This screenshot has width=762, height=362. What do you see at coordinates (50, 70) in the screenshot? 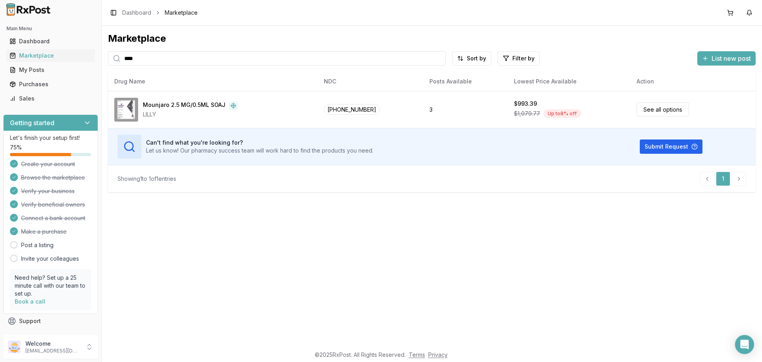
I see `a: My Posts` at bounding box center [50, 70].